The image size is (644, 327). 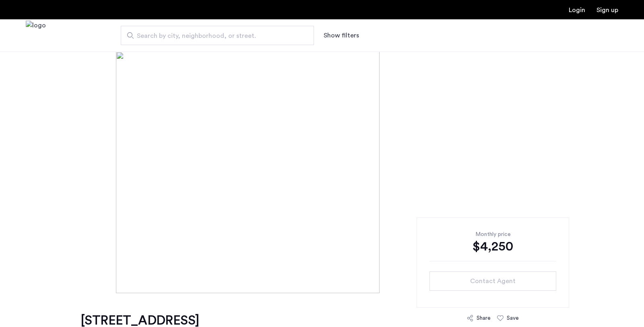 I want to click on div: $4,250, so click(x=493, y=246).